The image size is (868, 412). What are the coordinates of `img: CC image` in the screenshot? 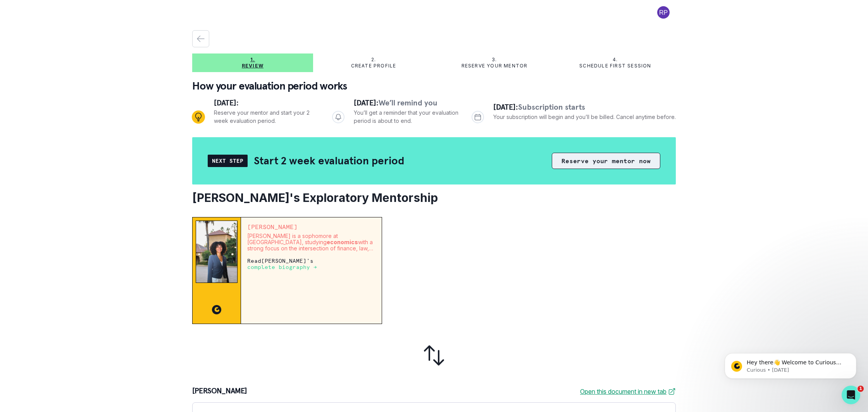 It's located at (216, 310).